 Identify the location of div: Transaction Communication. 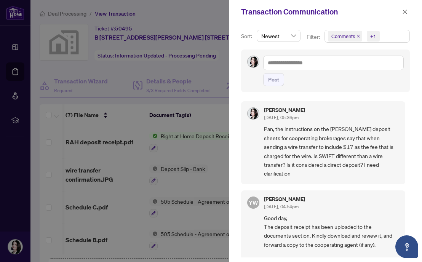
(320, 12).